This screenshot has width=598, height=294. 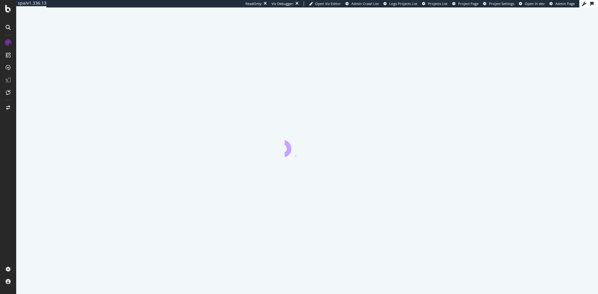 What do you see at coordinates (365, 3) in the screenshot?
I see `span: Admin Crawl List` at bounding box center [365, 3].